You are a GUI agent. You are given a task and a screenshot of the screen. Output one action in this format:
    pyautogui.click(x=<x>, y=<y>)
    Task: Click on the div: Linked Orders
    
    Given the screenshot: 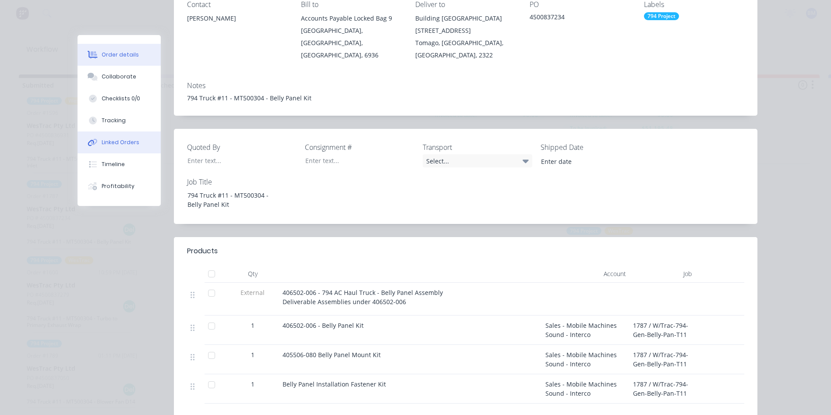 What is the action you would take?
    pyautogui.click(x=120, y=142)
    